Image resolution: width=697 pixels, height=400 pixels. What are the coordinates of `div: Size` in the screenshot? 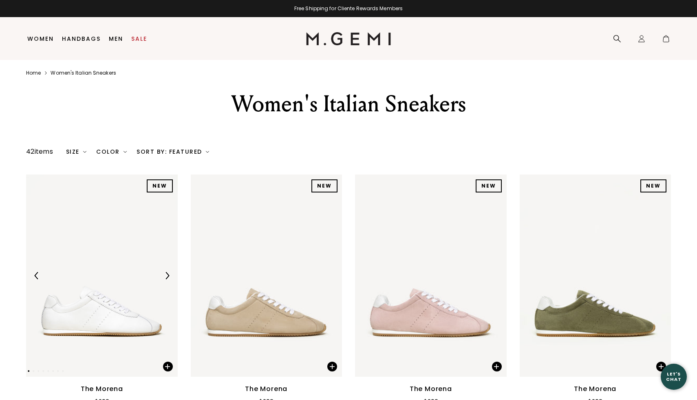 It's located at (76, 152).